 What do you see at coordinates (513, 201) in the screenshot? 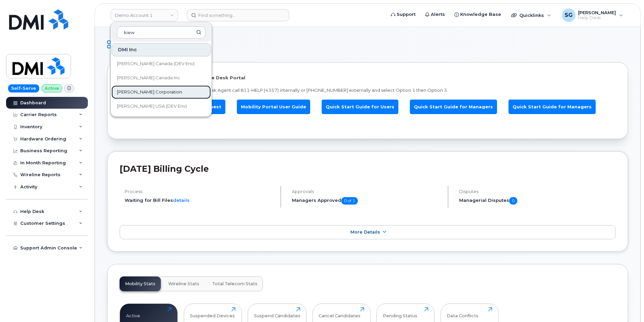
I see `span: 0` at bounding box center [513, 201].